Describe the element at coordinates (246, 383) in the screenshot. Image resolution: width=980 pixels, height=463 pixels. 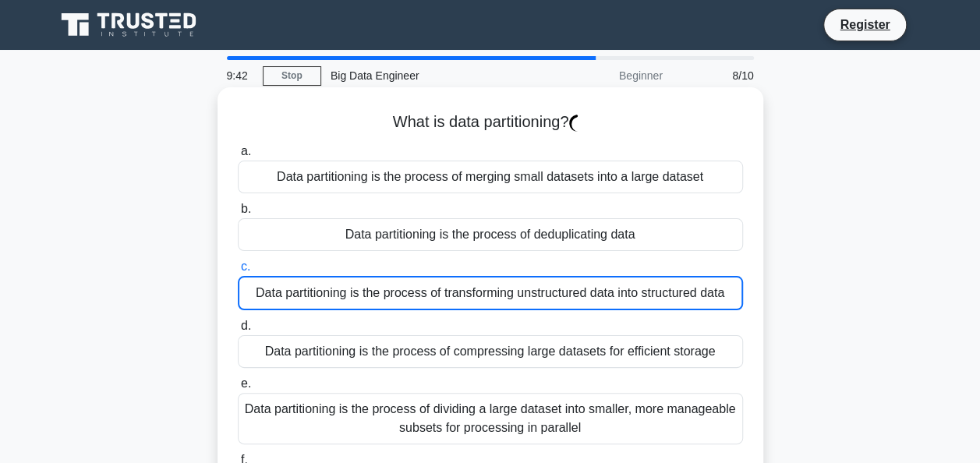
I see `span: e.` at that location.